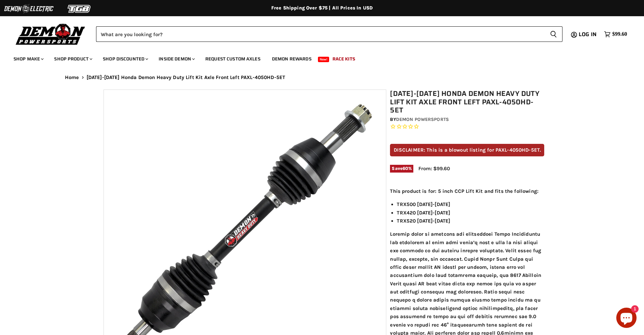 Image resolution: width=644 pixels, height=335 pixels. Describe the element at coordinates (589, 34) in the screenshot. I see `a: Log in` at that location.